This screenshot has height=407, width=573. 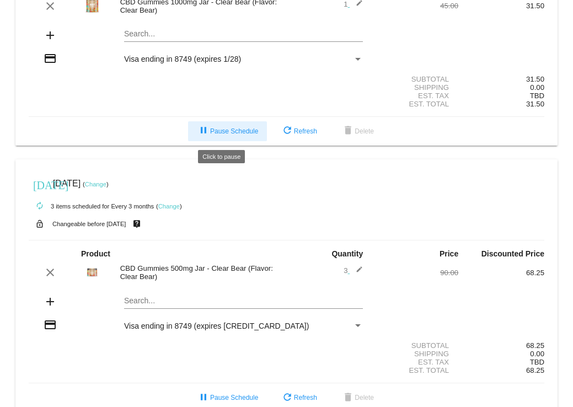 I want to click on button: Refresh, so click(x=299, y=131).